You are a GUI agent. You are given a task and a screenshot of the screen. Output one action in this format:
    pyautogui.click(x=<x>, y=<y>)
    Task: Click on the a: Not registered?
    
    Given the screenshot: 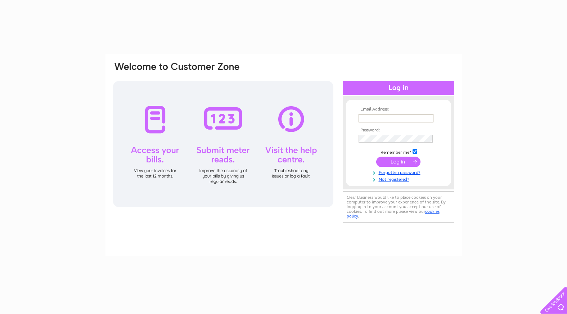 What is the action you would take?
    pyautogui.click(x=399, y=179)
    